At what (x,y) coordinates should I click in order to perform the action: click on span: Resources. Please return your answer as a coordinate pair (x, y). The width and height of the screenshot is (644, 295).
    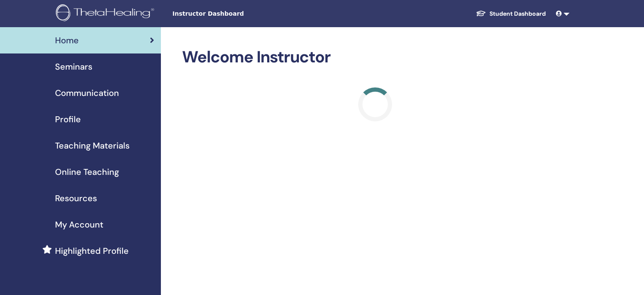
    Looking at the image, I should click on (75, 198).